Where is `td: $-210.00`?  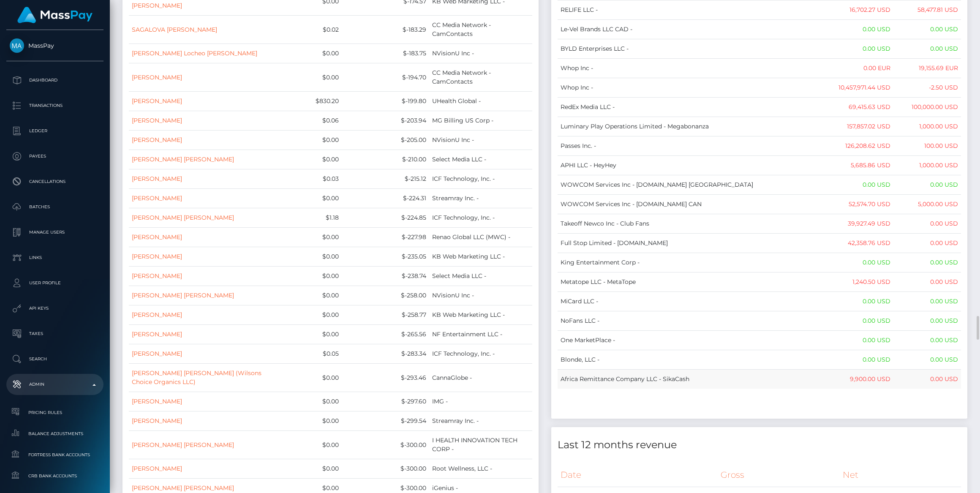
td: $-210.00 is located at coordinates (386, 160).